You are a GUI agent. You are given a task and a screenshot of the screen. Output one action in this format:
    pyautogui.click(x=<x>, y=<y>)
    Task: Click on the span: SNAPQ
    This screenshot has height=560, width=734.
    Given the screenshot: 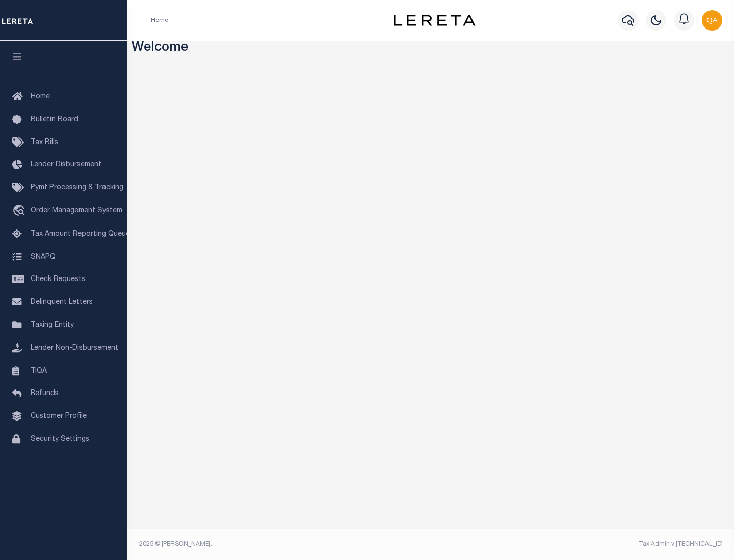 What is the action you would take?
    pyautogui.click(x=42, y=256)
    